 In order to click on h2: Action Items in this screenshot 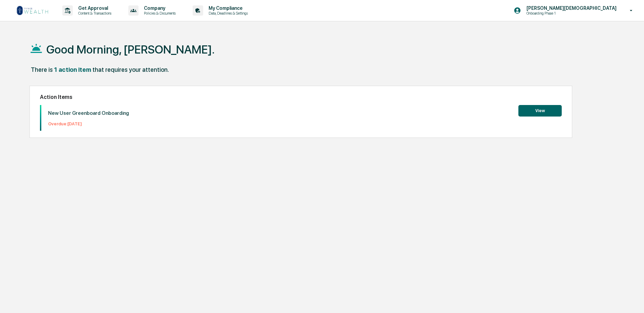, I will do `click(301, 97)`.